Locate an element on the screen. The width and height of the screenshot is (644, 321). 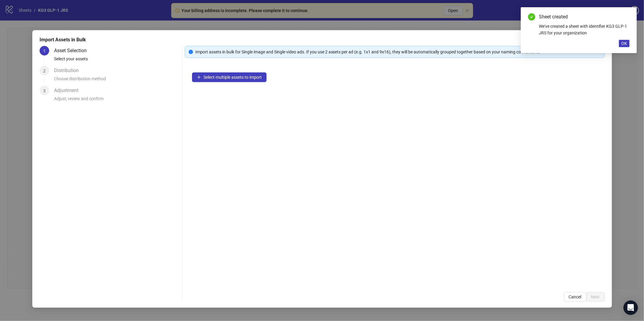
button: Select multiple assets to import is located at coordinates (229, 77).